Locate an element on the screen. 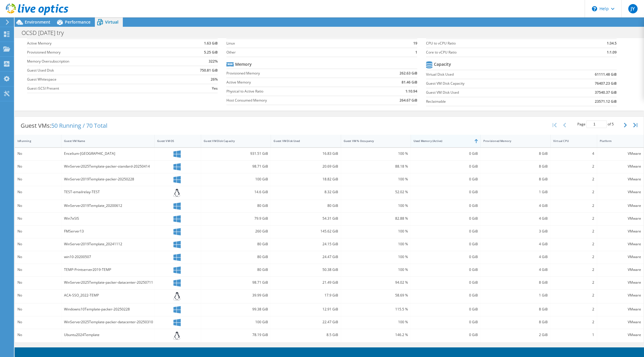 This screenshot has height=357, width=644. div: 8.32 GiB is located at coordinates (306, 192).